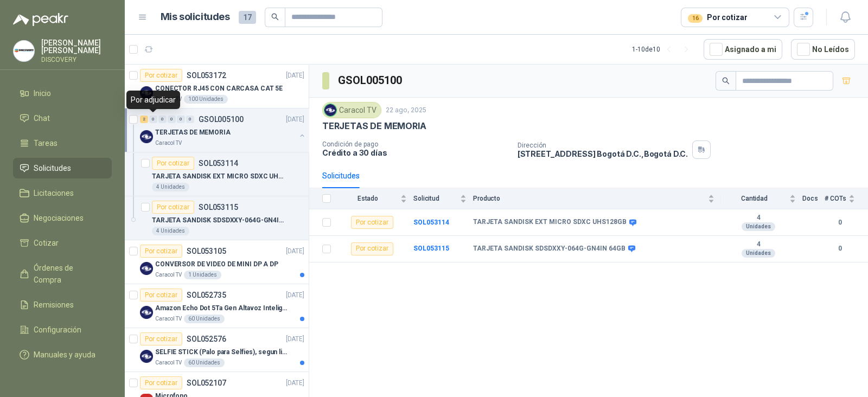  I want to click on p: CONVERSOR DE VIDEO DE MINI DP A DP, so click(216, 264).